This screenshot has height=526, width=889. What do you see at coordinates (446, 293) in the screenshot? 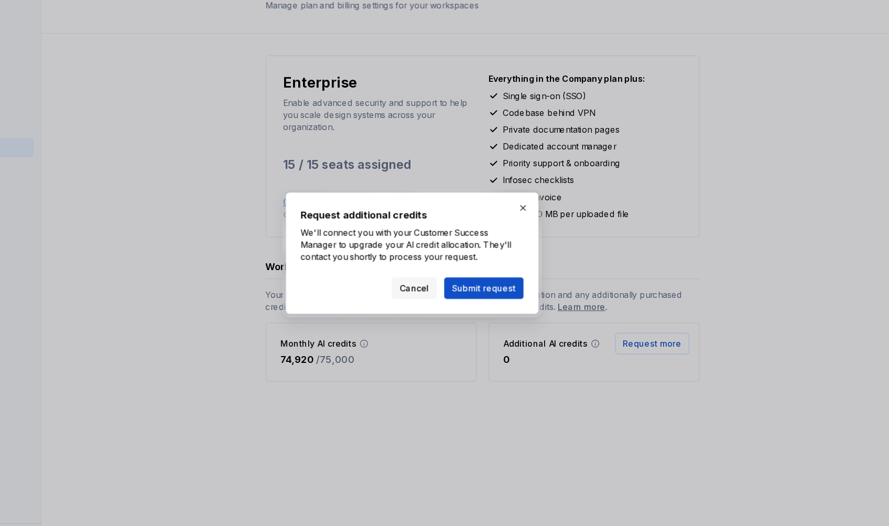
I see `span: Cancel` at bounding box center [446, 293].